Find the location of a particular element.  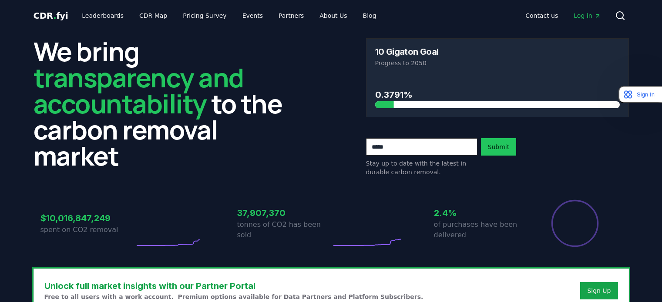

a: Partners is located at coordinates (291, 16).